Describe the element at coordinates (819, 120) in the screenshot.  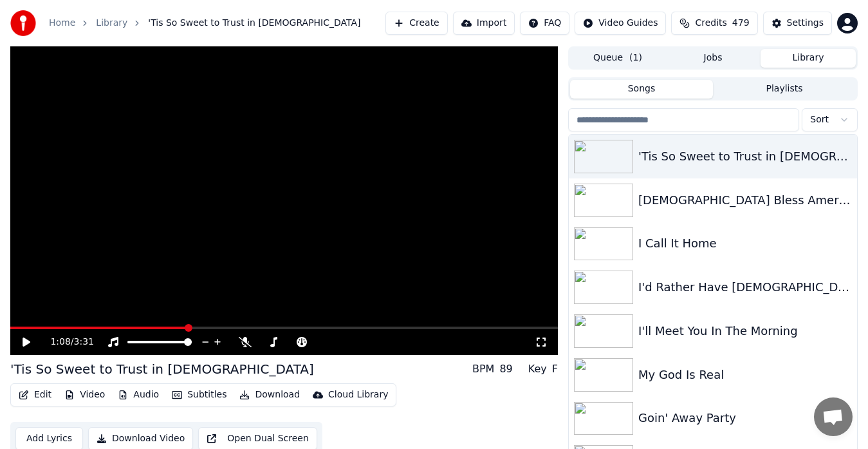
I see `span: Sort` at that location.